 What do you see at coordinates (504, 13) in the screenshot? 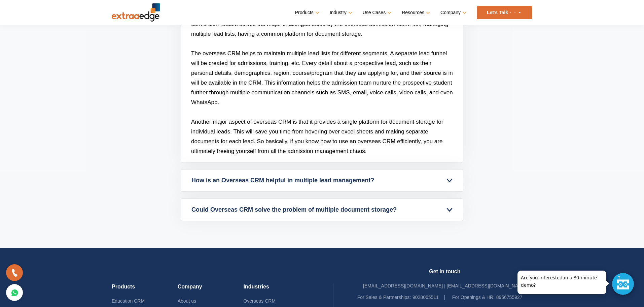
I see `a: Let’s Talk` at bounding box center [504, 13].